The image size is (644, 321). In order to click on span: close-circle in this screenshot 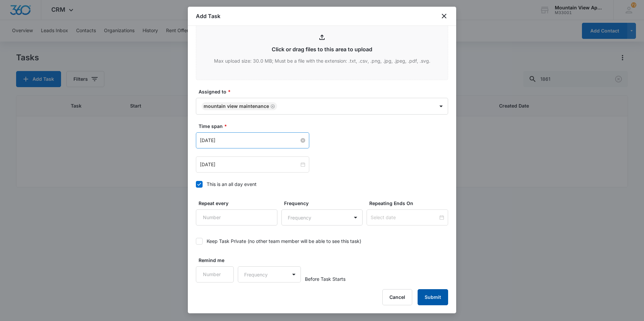, I will do `click(303, 140)`.